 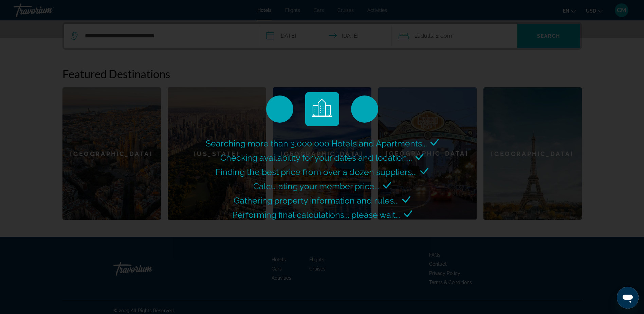 I want to click on span: Calculating your member price..., so click(x=317, y=186).